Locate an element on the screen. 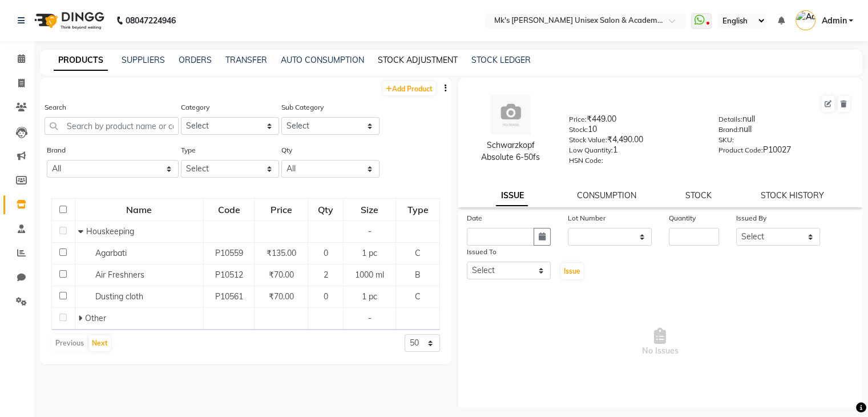 The height and width of the screenshot is (417, 868). label: Sub Category is located at coordinates (302, 108).